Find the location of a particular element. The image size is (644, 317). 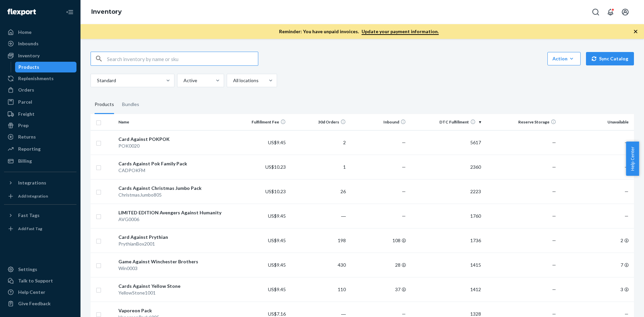

div: Card Against POKPOK is located at coordinates (173, 139).